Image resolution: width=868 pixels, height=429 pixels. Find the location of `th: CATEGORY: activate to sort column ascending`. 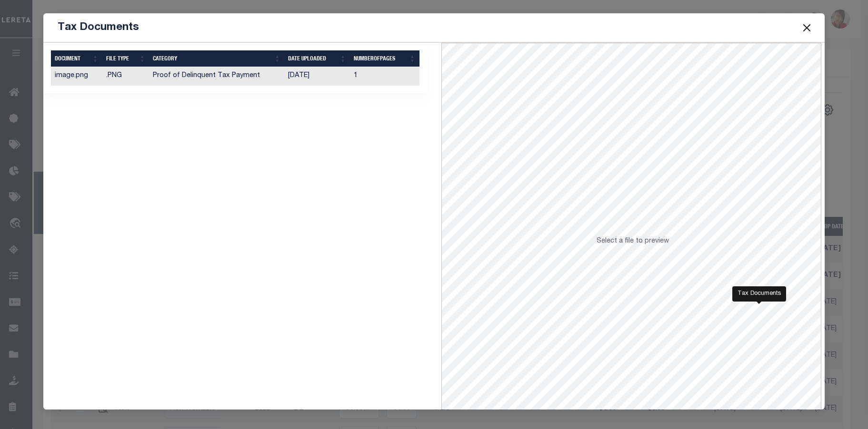

th: CATEGORY: activate to sort column ascending is located at coordinates (216, 59).